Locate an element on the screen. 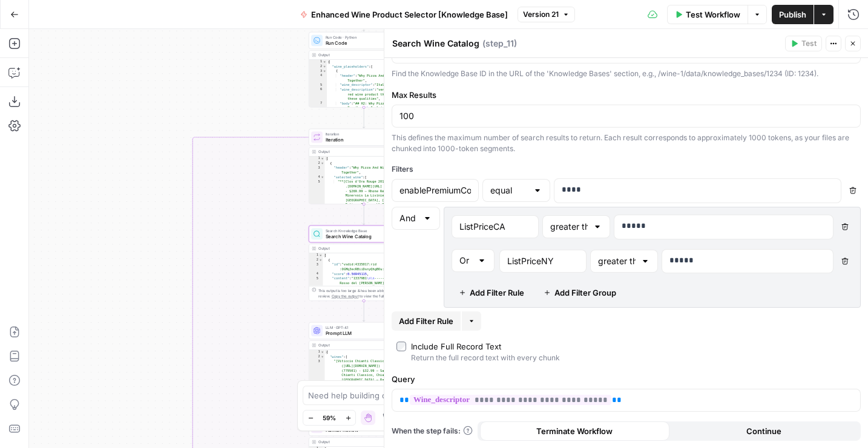  span: Toggle code folding, rows 2 through 17 is located at coordinates (322, 357).